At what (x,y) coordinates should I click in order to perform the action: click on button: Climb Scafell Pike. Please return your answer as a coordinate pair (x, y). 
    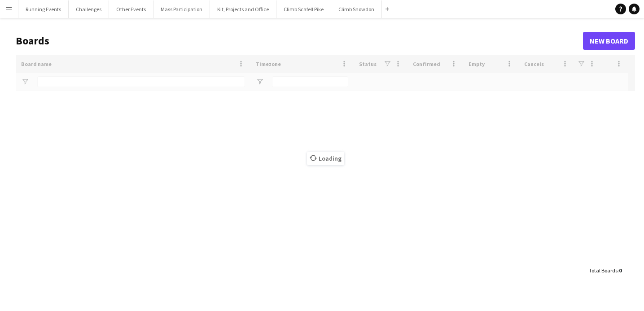
    Looking at the image, I should click on (304, 9).